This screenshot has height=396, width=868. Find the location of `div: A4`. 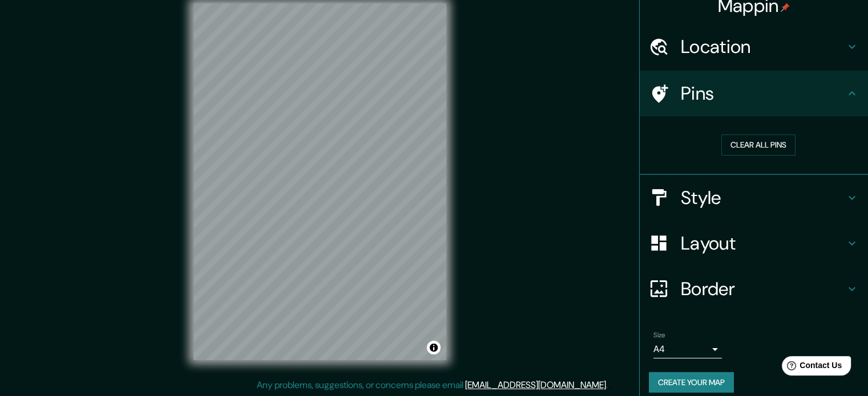

div: A4 is located at coordinates (687, 350).